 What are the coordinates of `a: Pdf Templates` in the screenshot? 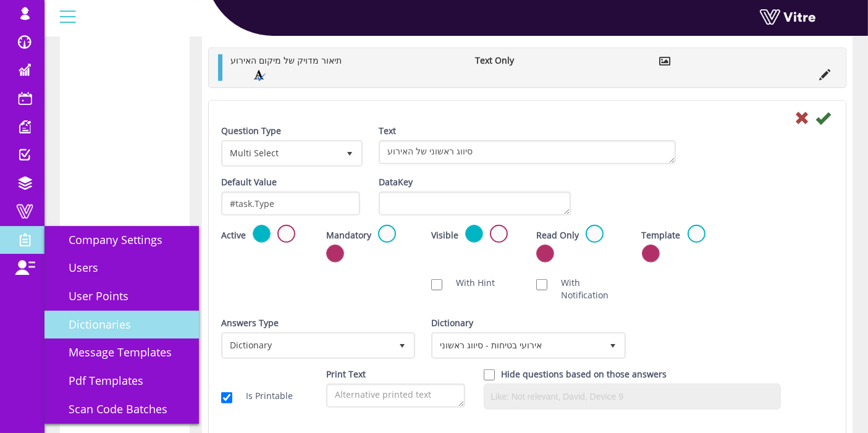 It's located at (122, 381).